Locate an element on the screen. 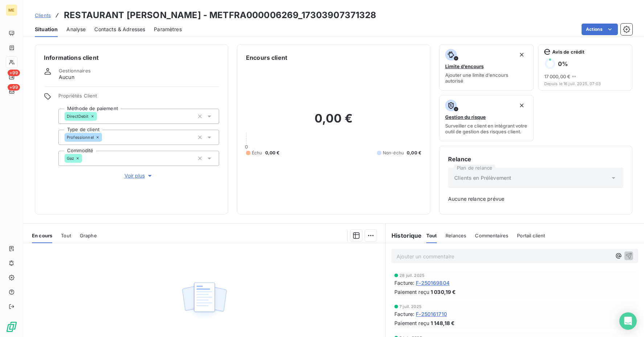  span: F-250161710 is located at coordinates (431, 314).